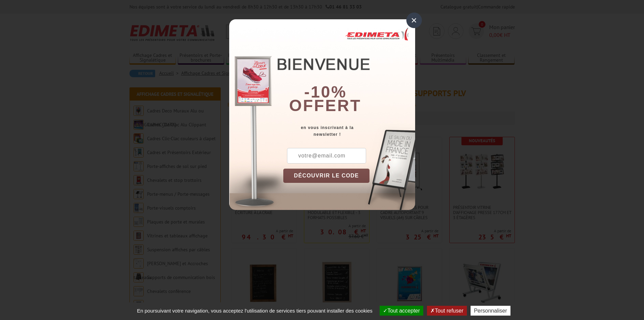  What do you see at coordinates (325, 105) in the screenshot?
I see `font: offert` at bounding box center [325, 105].